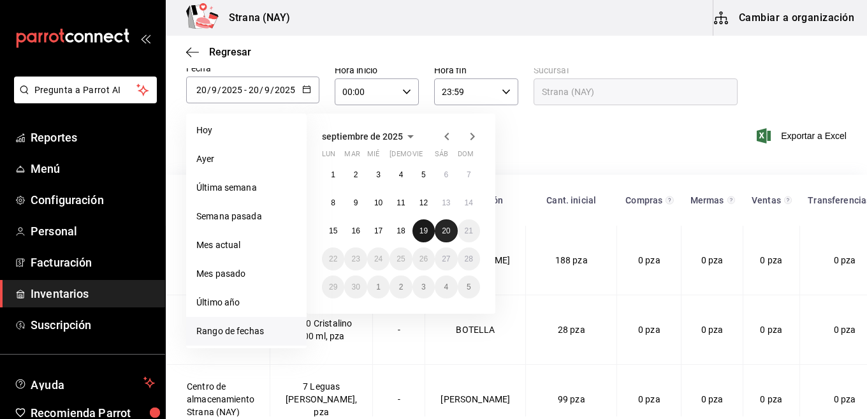 The height and width of the screenshot is (419, 867). What do you see at coordinates (378, 203) in the screenshot?
I see `button: 10 de septiembre de 2025` at bounding box center [378, 203].